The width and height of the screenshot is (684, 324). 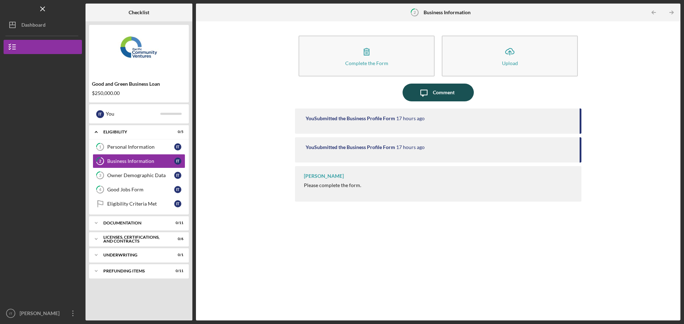 What do you see at coordinates (447, 12) in the screenshot?
I see `b: Business Information` at bounding box center [447, 12].